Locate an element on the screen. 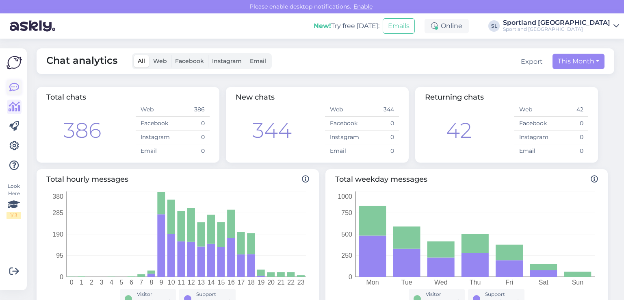 The width and height of the screenshot is (624, 300). tspan: 2 is located at coordinates (91, 282).